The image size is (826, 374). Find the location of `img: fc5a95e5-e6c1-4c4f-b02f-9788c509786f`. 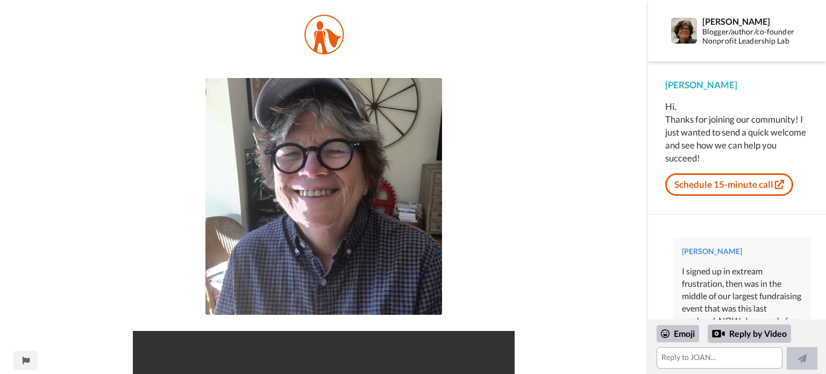

img: fc5a95e5-e6c1-4c4f-b02f-9788c509786f is located at coordinates (324, 35).